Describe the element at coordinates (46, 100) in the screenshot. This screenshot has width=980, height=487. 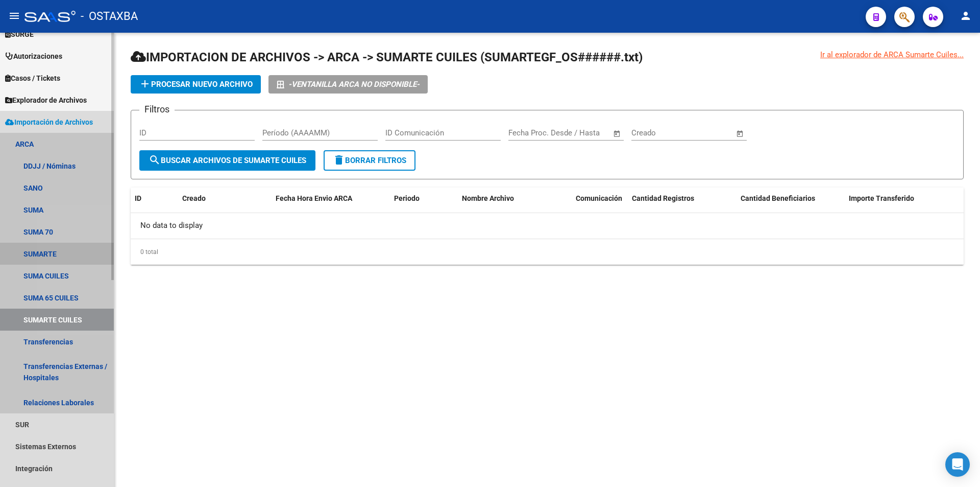
I see `span: Explorador de Archivos` at that location.